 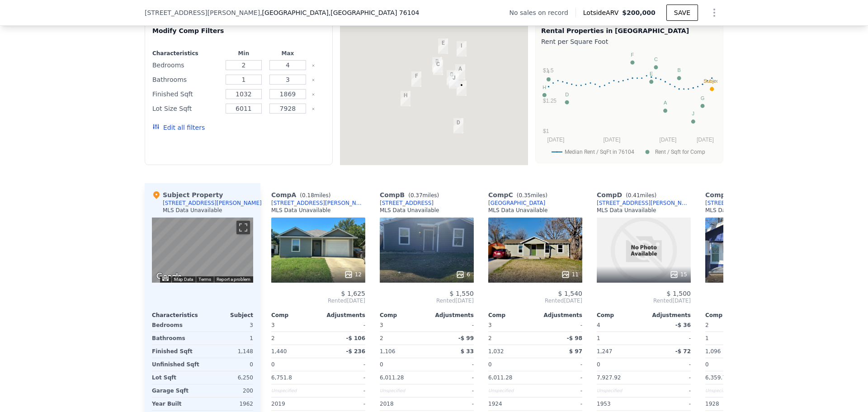 I want to click on div: 6,250, so click(x=229, y=377).